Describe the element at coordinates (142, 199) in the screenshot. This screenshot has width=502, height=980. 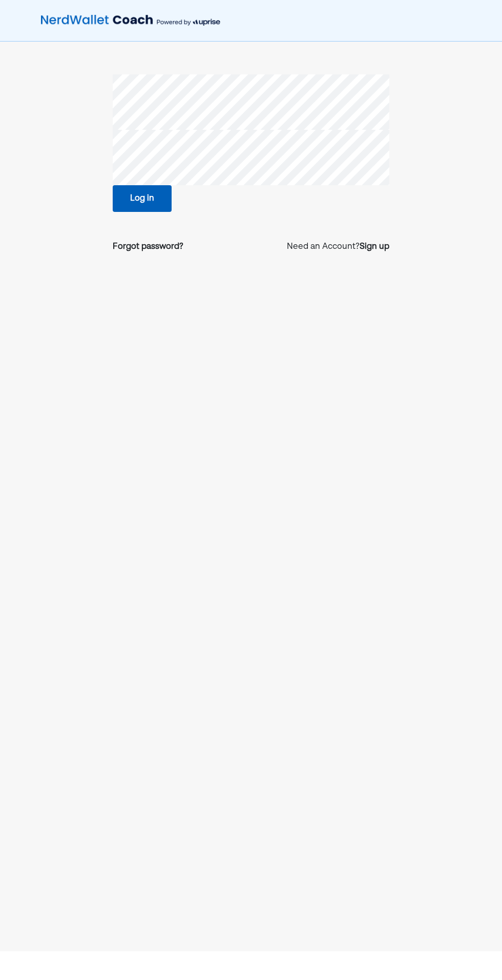
I see `button: Log in` at that location.